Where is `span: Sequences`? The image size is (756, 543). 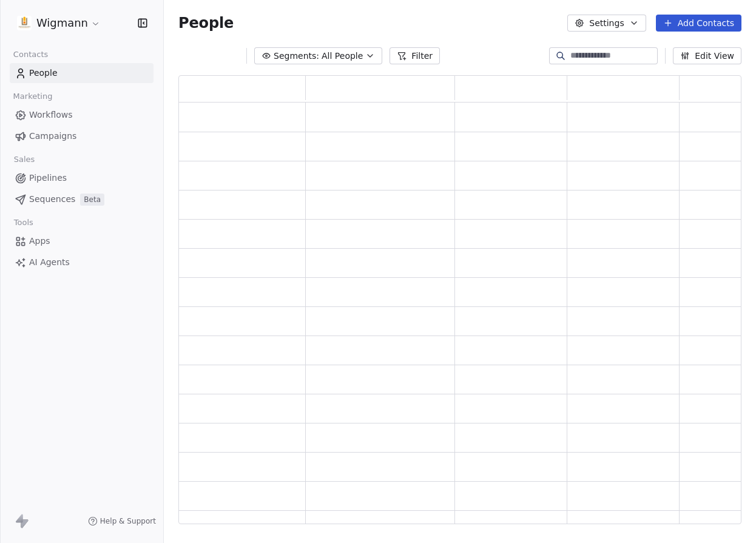 span: Sequences is located at coordinates (53, 199).